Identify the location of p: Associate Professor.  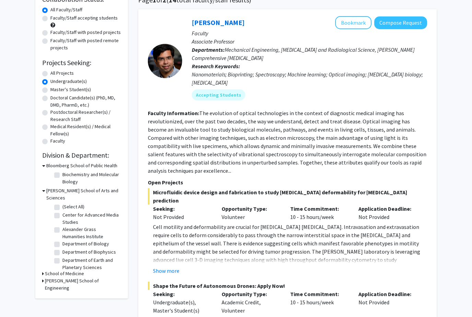
(309, 42).